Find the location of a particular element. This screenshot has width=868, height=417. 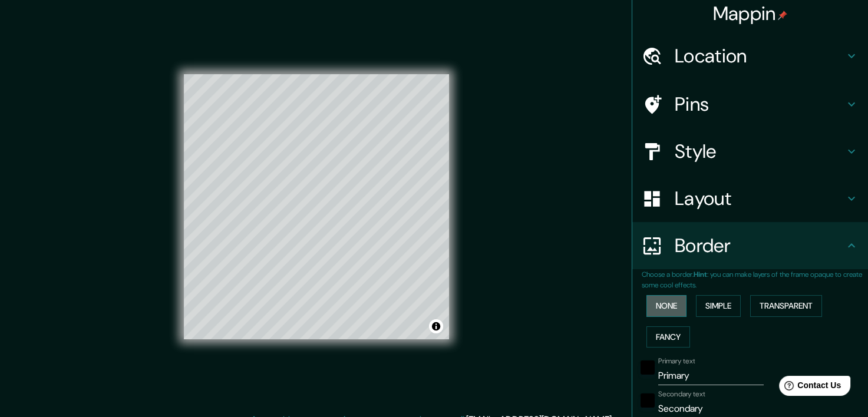

div: Pins is located at coordinates (750, 104).